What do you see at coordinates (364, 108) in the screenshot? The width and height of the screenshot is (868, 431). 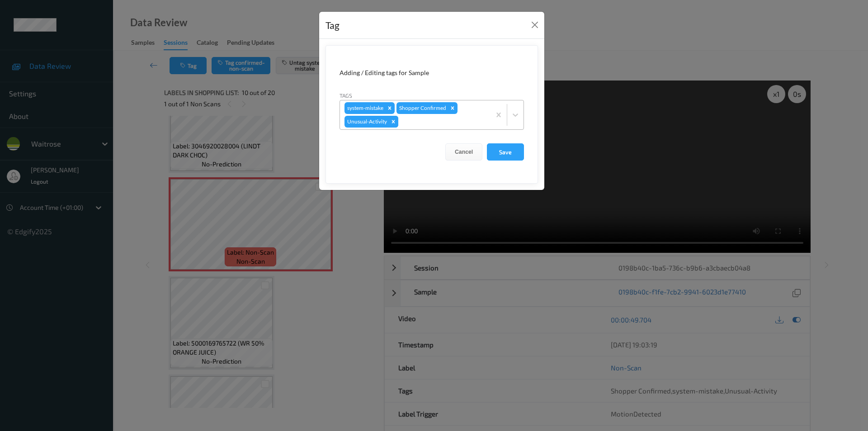 I see `div: system-mistake` at bounding box center [364, 108].